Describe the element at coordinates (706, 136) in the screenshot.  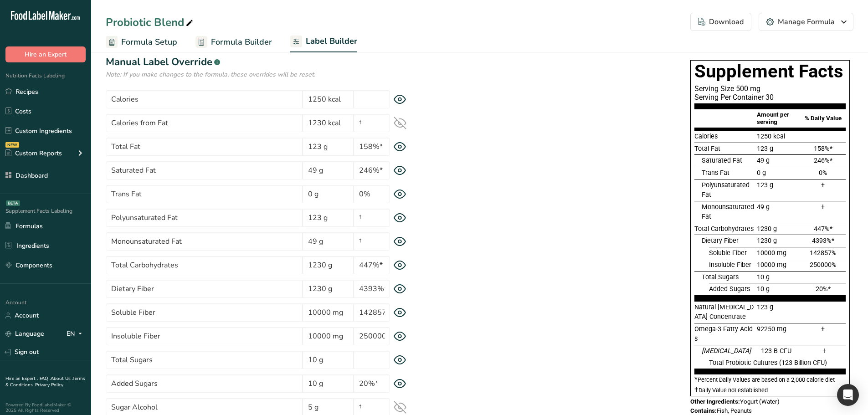
I see `span: Calories` at that location.